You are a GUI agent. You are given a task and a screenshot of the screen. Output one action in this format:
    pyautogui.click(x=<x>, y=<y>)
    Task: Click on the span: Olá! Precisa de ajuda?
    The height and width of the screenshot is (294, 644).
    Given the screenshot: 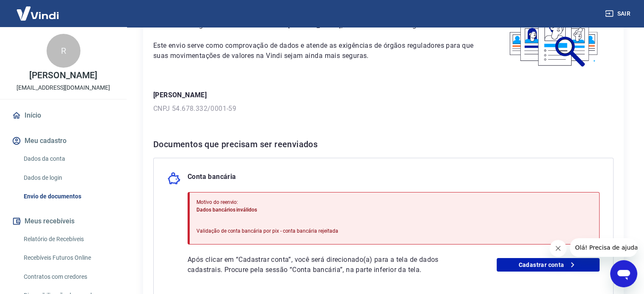 What is the action you would take?
    pyautogui.click(x=39, y=9)
    